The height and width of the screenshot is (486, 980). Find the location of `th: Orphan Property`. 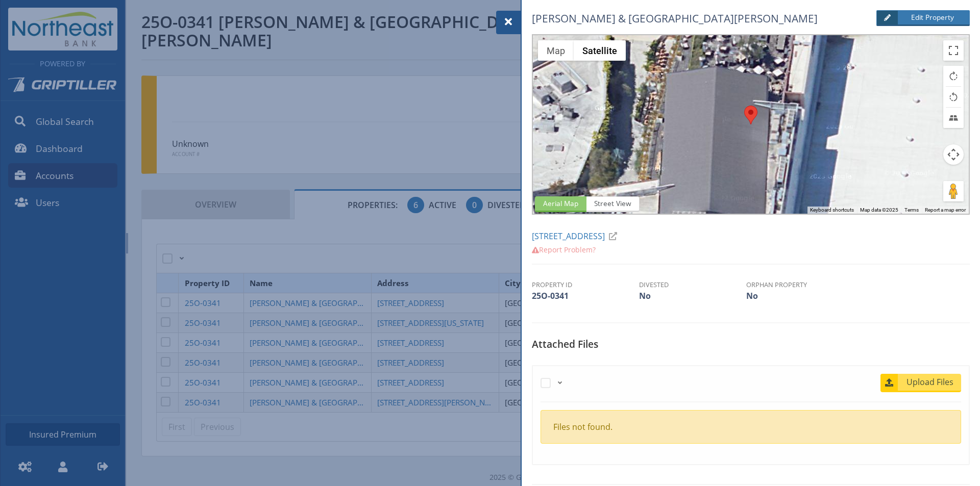

th: Orphan Property is located at coordinates (800, 285).